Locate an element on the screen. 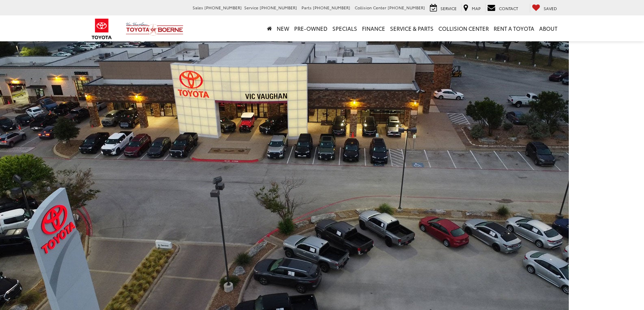 Image resolution: width=644 pixels, height=310 pixels. a: Map is located at coordinates (471, 8).